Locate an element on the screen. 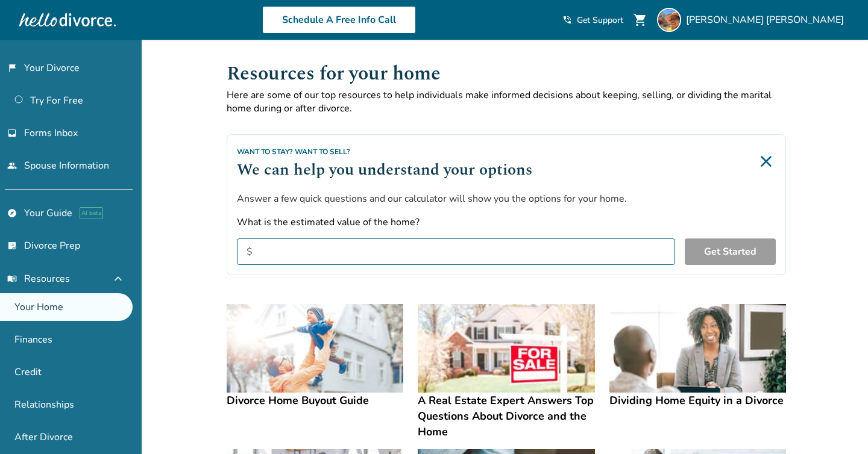 Image resolution: width=868 pixels, height=454 pixels. img: Close is located at coordinates (766, 161).